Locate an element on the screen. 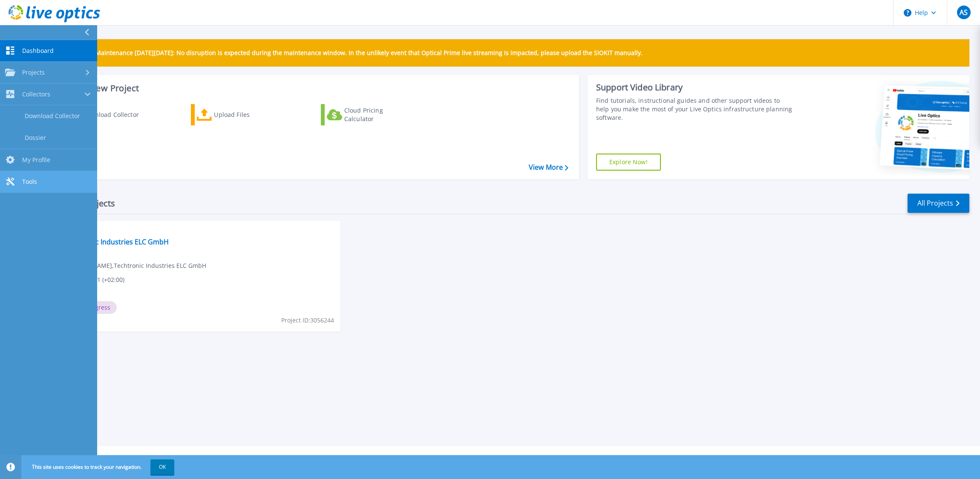 The width and height of the screenshot is (980, 479). span: AS is located at coordinates (964, 13).